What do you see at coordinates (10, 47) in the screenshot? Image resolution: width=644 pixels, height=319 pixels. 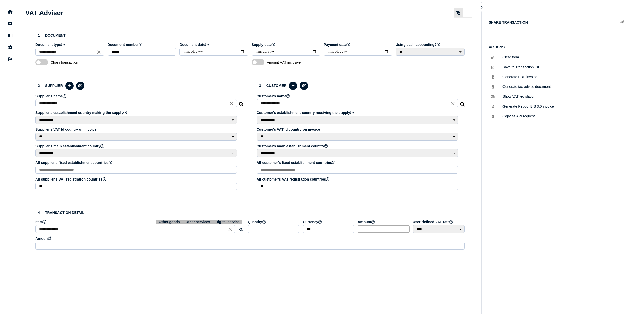 I see `button: Manage settings` at bounding box center [10, 47].